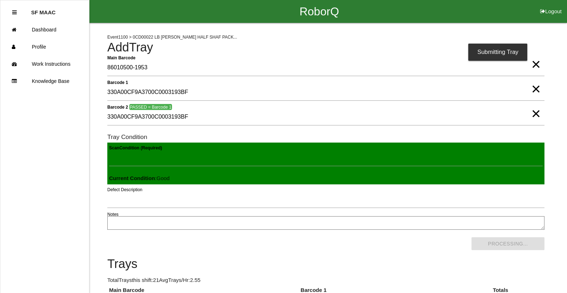 The image size is (567, 293). What do you see at coordinates (326, 137) in the screenshot?
I see `h6: Tray Condition` at bounding box center [326, 137].